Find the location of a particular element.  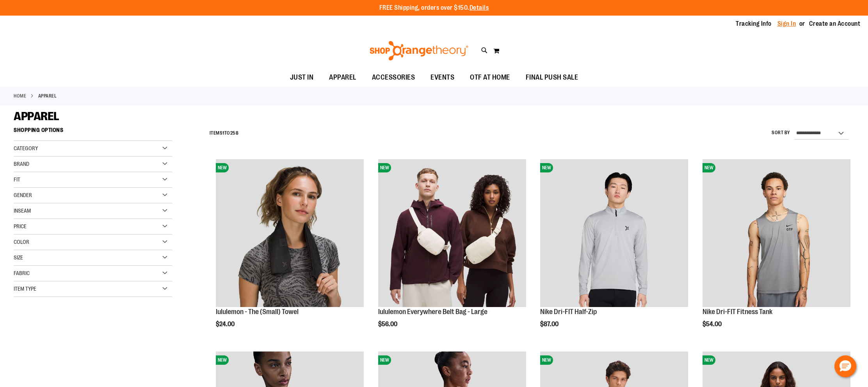

a: Nike Dri-FIT Half-ZipNEW is located at coordinates (614, 233).